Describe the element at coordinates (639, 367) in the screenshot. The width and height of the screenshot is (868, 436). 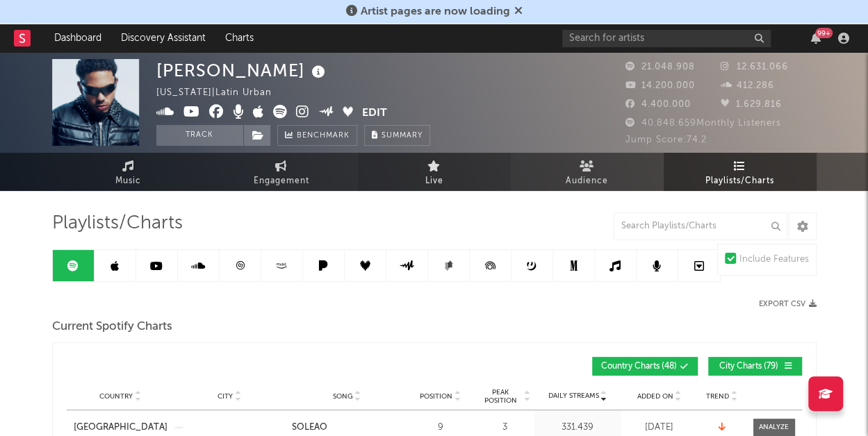
I see `span: Country Charts ( 48 )` at that location.